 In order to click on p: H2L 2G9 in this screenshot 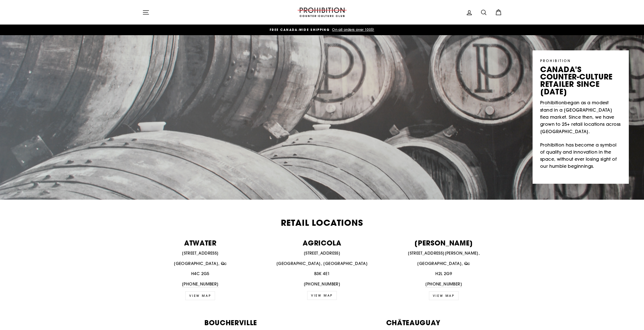, I will do `click(444, 274)`.